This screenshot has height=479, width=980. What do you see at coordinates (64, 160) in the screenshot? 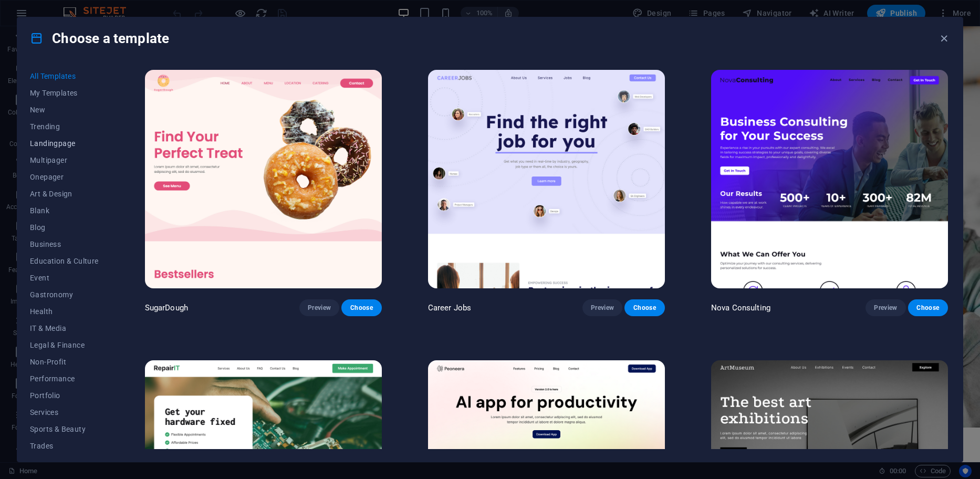
I see `button: Multipager` at bounding box center [64, 160].